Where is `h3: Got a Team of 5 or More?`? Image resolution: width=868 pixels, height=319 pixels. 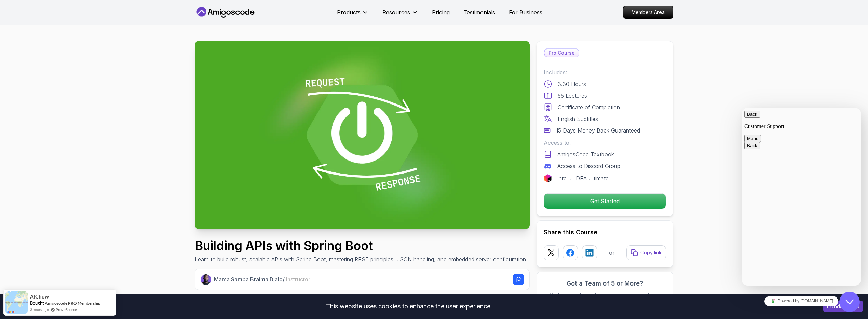 h3: Got a Team of 5 or More? is located at coordinates (605, 283).